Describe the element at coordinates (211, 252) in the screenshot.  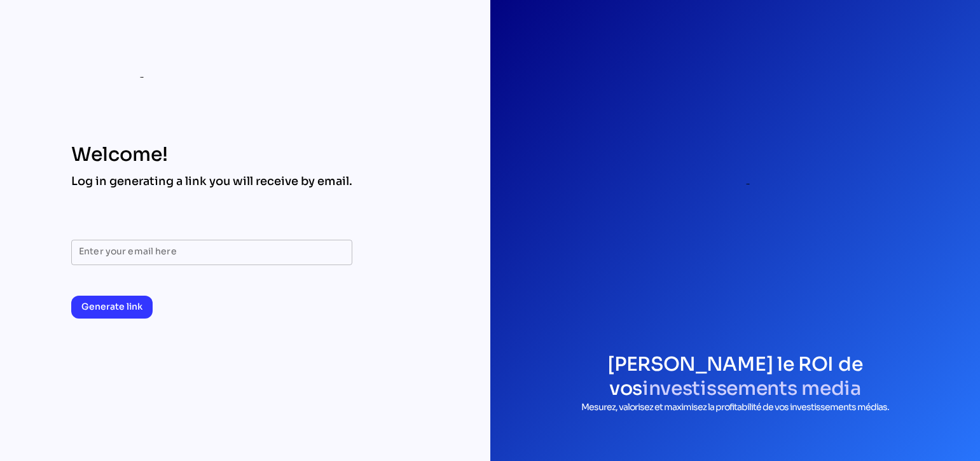
I see `input: Enter your email here` at that location.